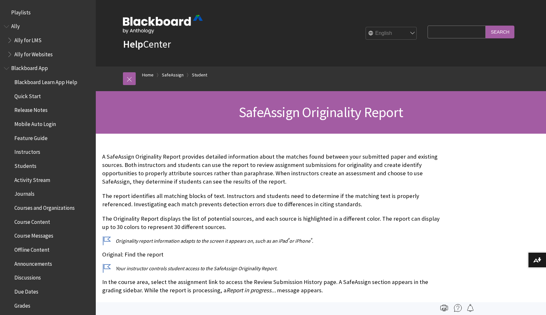 The height and width of the screenshot is (315, 546). What do you see at coordinates (31, 109) in the screenshot?
I see `span: Release Notes` at bounding box center [31, 109].